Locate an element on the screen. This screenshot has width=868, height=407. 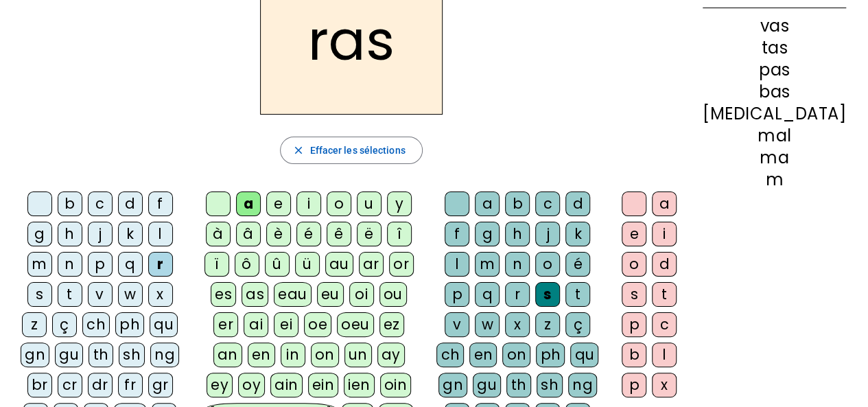
div: ê is located at coordinates (339, 234).